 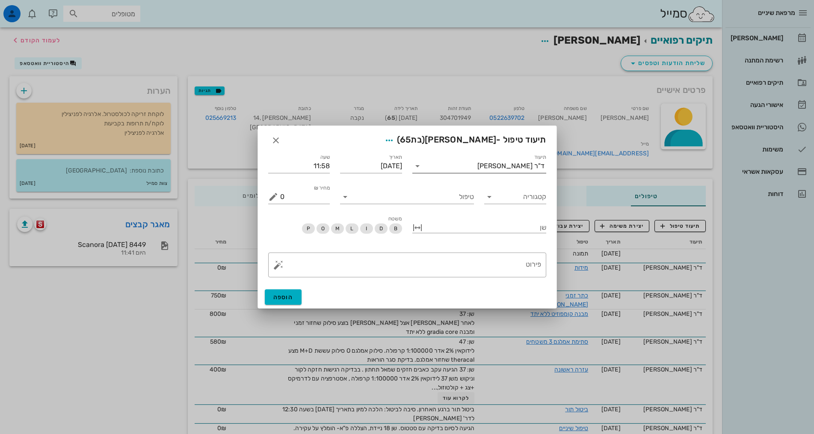 I want to click on span: (בת ), so click(x=411, y=139).